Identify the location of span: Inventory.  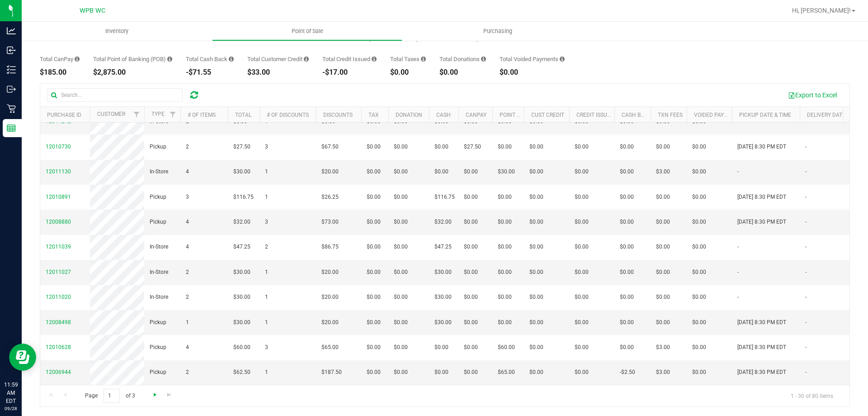
(117, 31).